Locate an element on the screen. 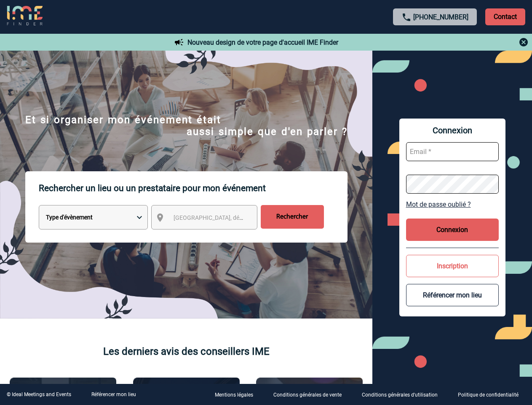 The height and width of the screenshot is (405, 532). div: © Ideal Meetings and Events is located at coordinates (38, 394).